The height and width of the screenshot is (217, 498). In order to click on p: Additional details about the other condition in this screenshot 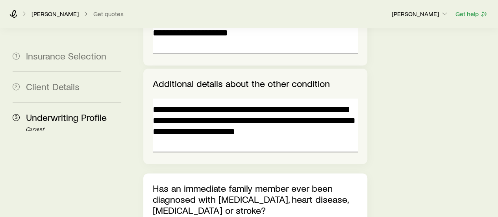, I will do `click(255, 83)`.